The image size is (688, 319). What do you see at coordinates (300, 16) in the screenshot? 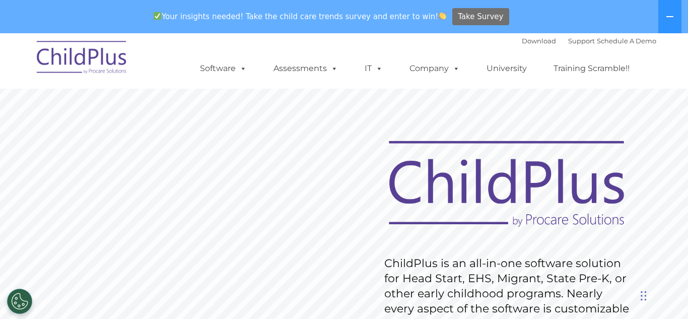
I see `span: Your insights needed! Take the child care trends survey and enter to win!` at bounding box center [300, 16].